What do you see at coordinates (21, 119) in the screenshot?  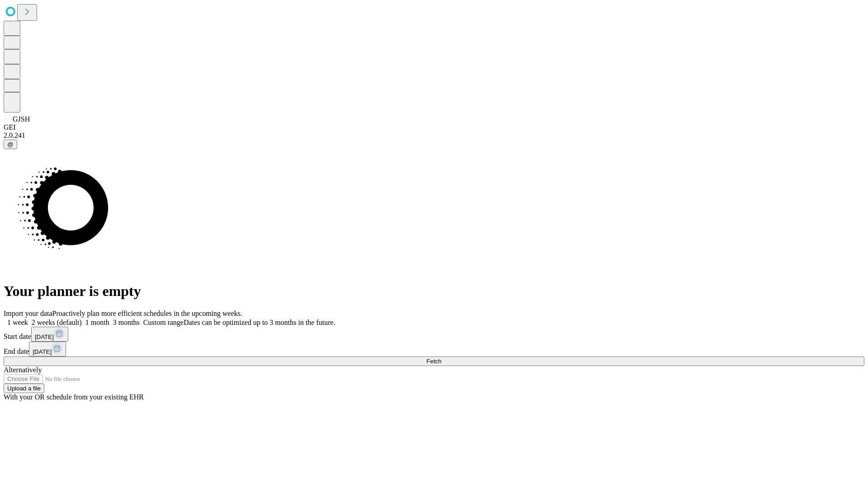 I see `span: GJSH` at bounding box center [21, 119].